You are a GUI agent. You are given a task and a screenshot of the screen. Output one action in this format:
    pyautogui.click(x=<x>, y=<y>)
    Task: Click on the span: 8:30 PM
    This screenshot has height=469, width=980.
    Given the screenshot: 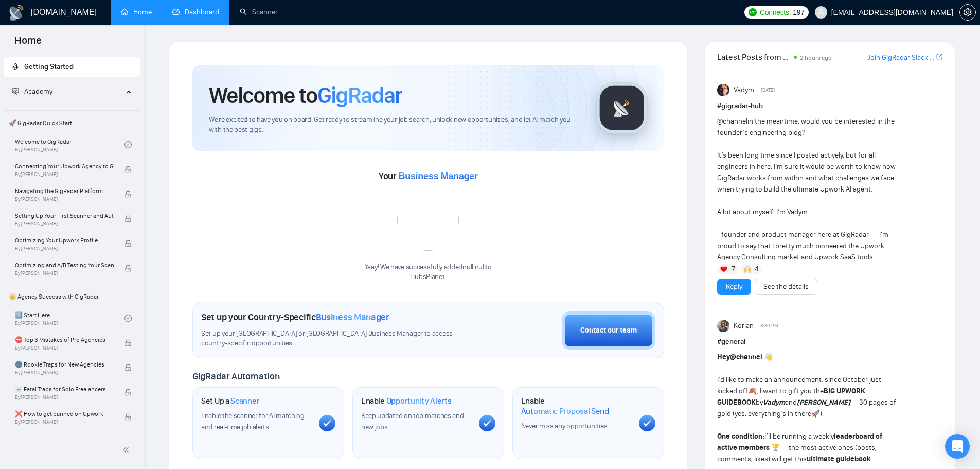 What is the action you would take?
    pyautogui.click(x=769, y=326)
    